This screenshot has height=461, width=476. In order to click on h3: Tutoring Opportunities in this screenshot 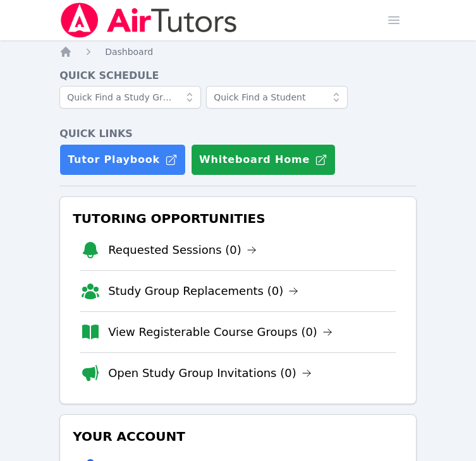, I will do `click(237, 219)`.